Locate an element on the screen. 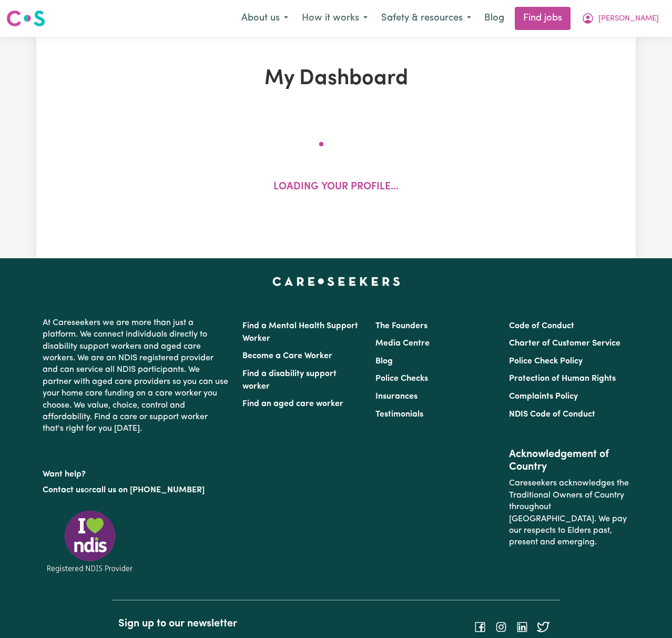  a: Charter of Customer Service is located at coordinates (565, 344).